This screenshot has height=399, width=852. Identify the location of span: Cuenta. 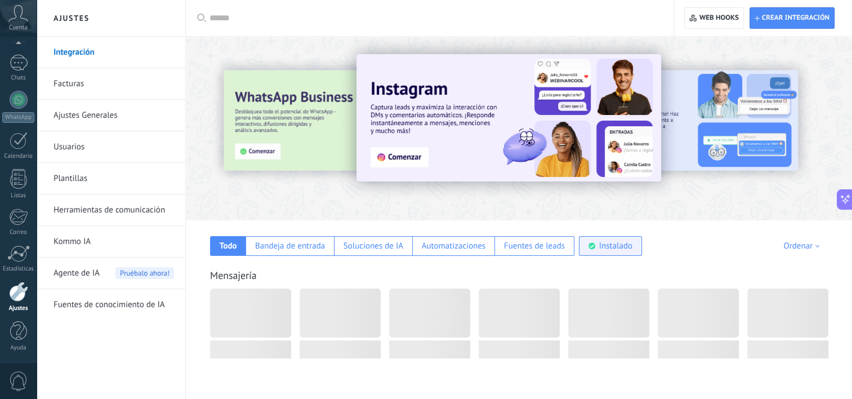
(18, 28).